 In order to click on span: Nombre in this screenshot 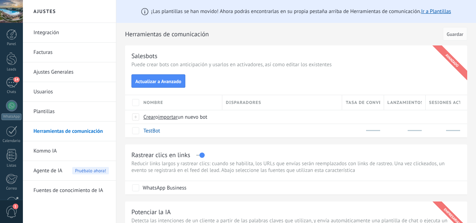, I will do `click(153, 103)`.